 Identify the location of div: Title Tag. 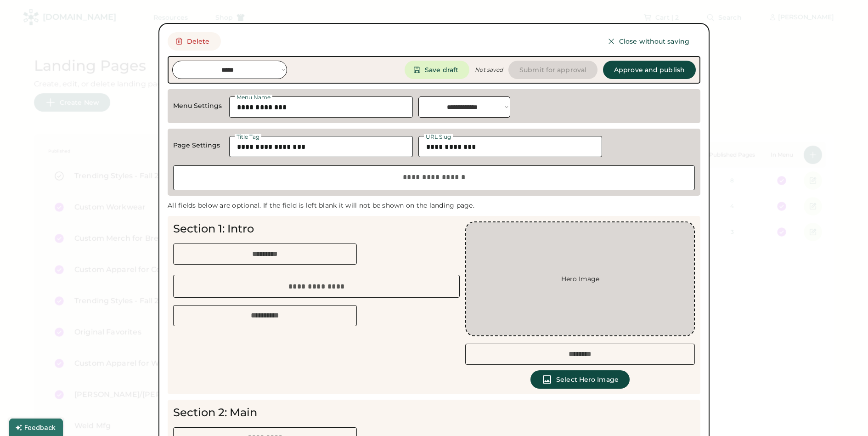
(248, 137).